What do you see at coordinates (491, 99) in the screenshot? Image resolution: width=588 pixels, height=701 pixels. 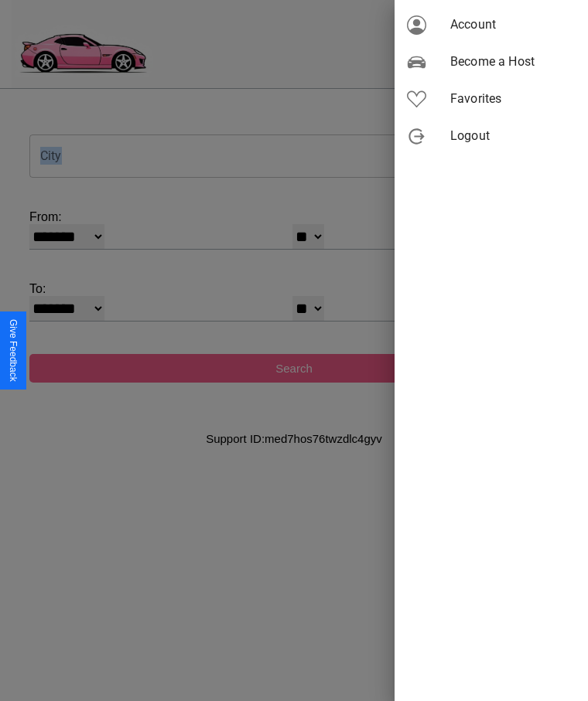 I see `div: Favorites` at bounding box center [491, 99].